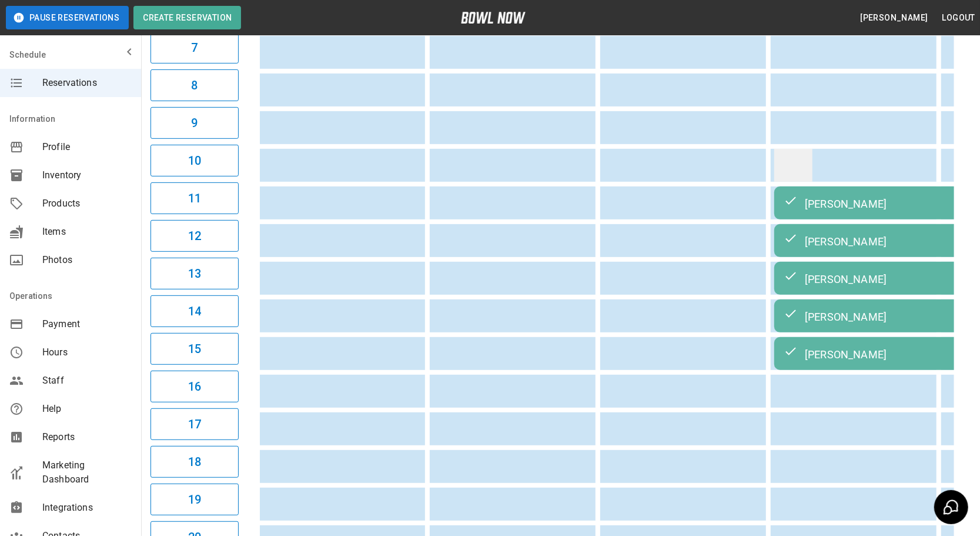  What do you see at coordinates (194, 48) in the screenshot?
I see `button: 7` at bounding box center [194, 48].